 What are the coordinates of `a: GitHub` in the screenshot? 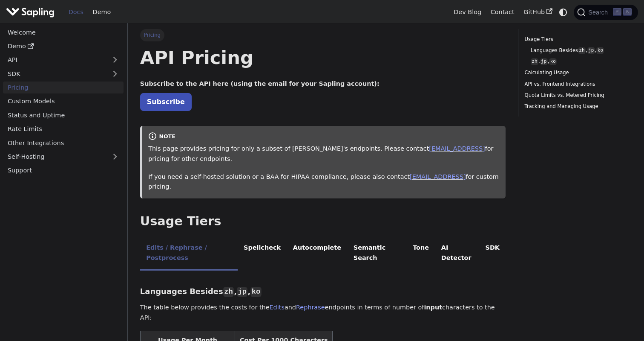 It's located at (537, 12).